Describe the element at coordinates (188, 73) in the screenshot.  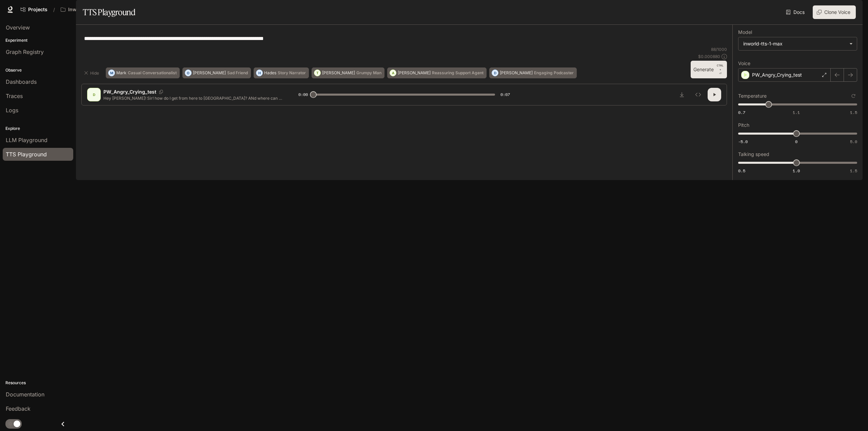
I see `div: O` at that location.